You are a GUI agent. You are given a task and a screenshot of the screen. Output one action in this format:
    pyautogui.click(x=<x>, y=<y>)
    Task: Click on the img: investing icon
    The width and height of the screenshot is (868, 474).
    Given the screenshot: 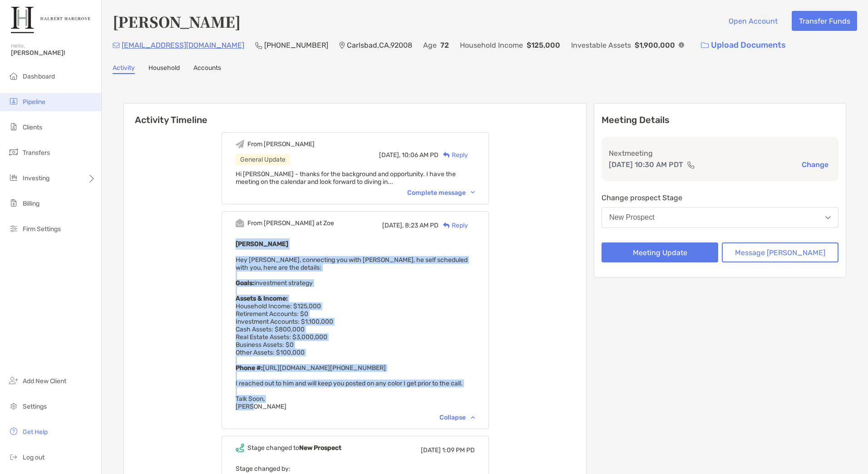 What is the action you would take?
    pyautogui.click(x=14, y=177)
    